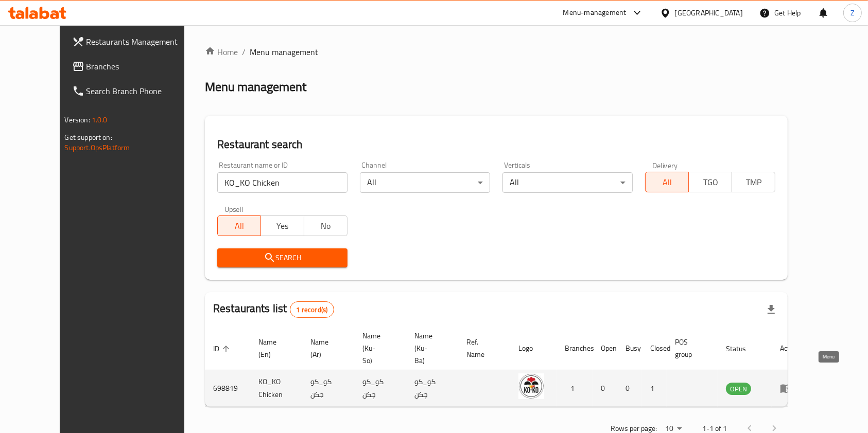  Describe the element at coordinates (325, 226) in the screenshot. I see `button: No` at that location.